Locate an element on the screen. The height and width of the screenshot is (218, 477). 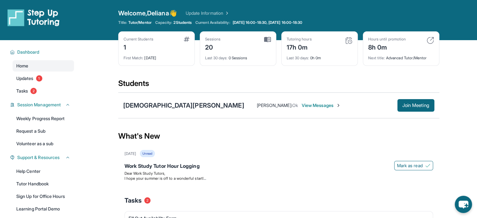
div: 20 is located at coordinates (213, 47).